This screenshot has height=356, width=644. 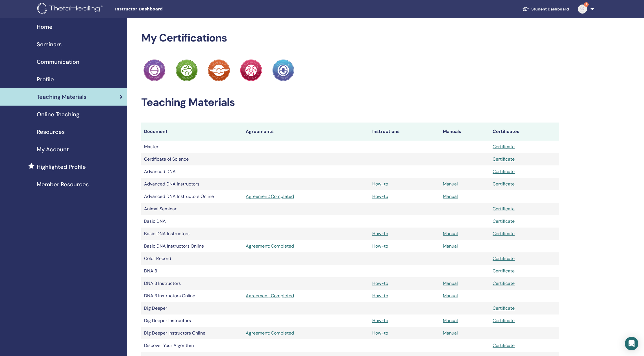 What do you see at coordinates (192, 196) in the screenshot?
I see `td: Advanced DNA Instructors Online` at bounding box center [192, 196].